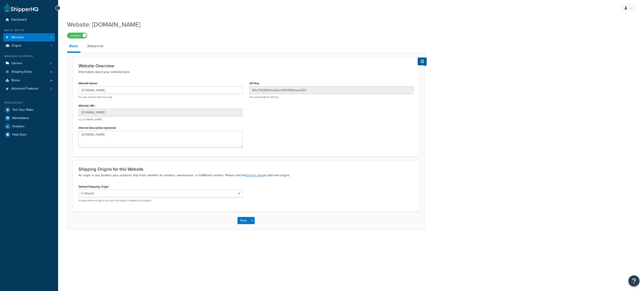 The width and height of the screenshot is (644, 291). I want to click on label: Default Shipping Origin, so click(93, 186).